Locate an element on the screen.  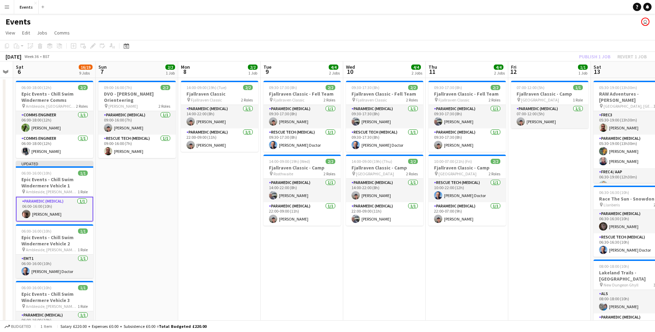
span: Sun is located at coordinates (102, 67).